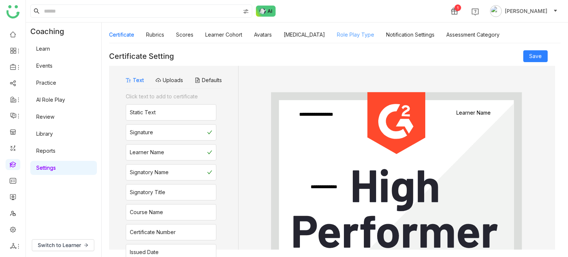  Describe the element at coordinates (50, 31) in the screenshot. I see `div: Coaching` at that location.